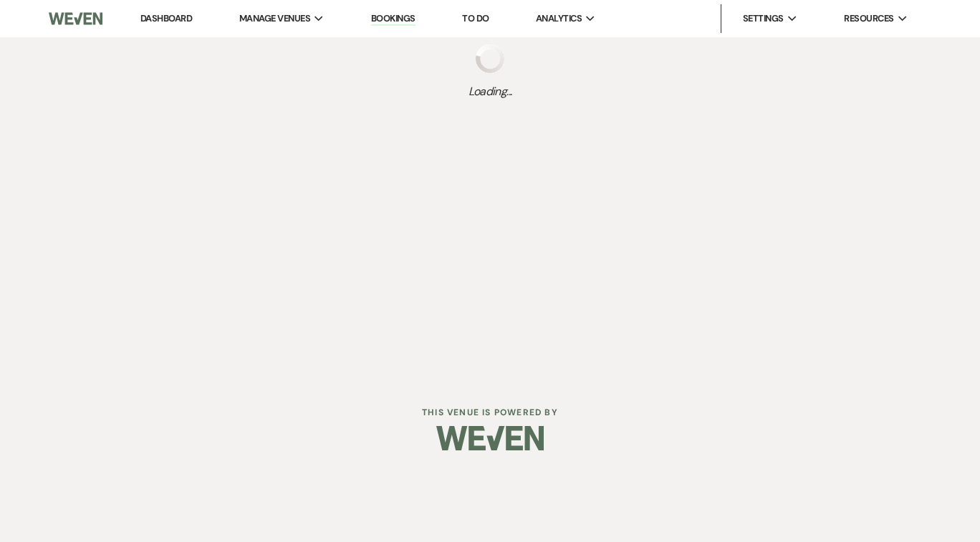  What do you see at coordinates (868, 18) in the screenshot?
I see `span: Resources` at bounding box center [868, 18].